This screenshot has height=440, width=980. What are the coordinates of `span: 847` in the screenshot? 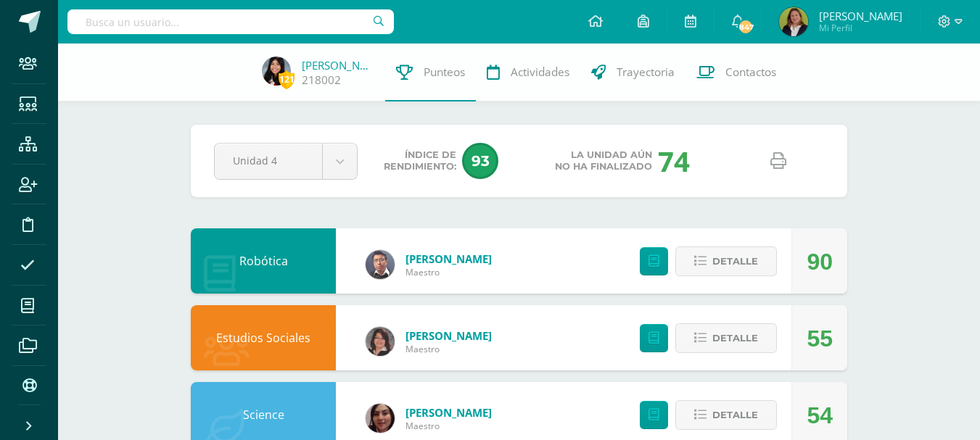 It's located at (746, 27).